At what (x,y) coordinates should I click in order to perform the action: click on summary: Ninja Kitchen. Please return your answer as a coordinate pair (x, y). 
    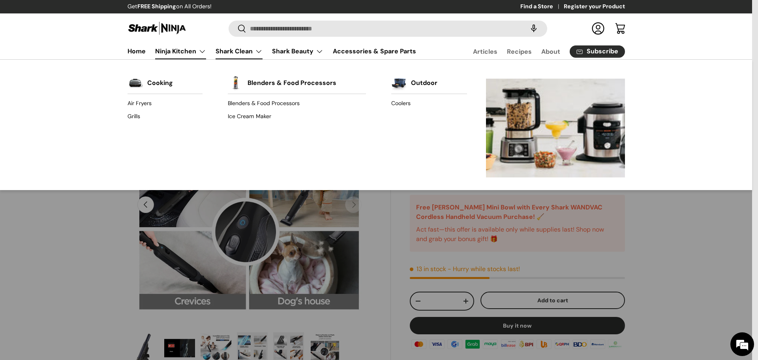
    Looking at the image, I should click on (180, 51).